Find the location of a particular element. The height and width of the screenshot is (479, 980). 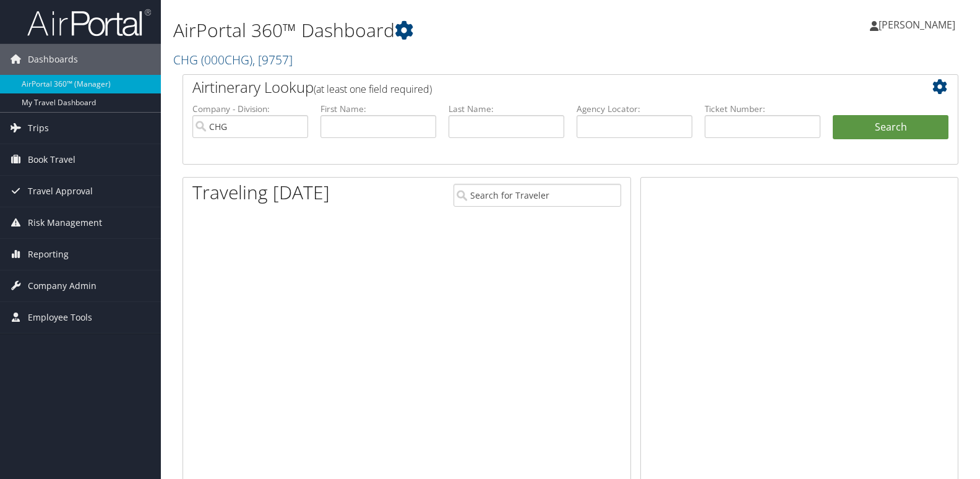

h1: AirPortal 360™ Dashboard is located at coordinates (438, 30).